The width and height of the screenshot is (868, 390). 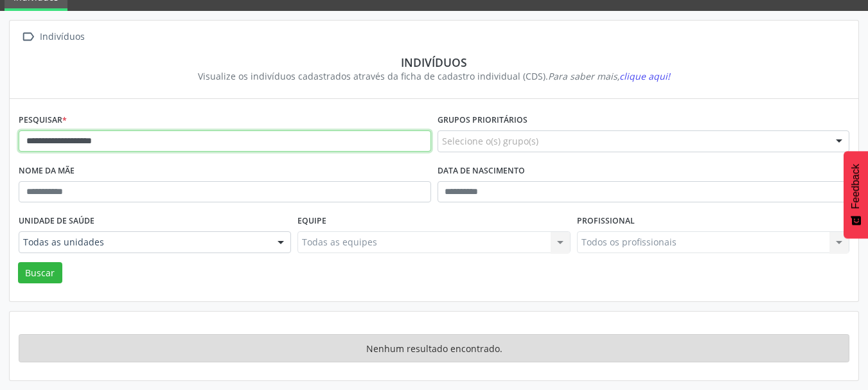 What do you see at coordinates (609, 75) in the screenshot?
I see `i: Para saber mais,` at bounding box center [609, 75].